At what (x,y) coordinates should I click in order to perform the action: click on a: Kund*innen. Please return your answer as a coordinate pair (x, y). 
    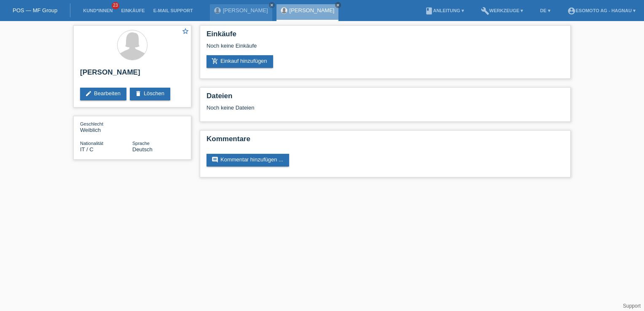
    Looking at the image, I should click on (98, 10).